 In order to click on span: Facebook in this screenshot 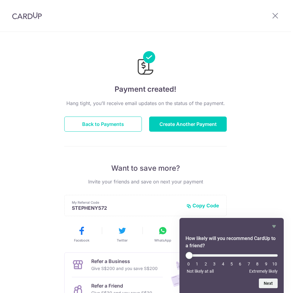, I will do `click(81, 240)`.